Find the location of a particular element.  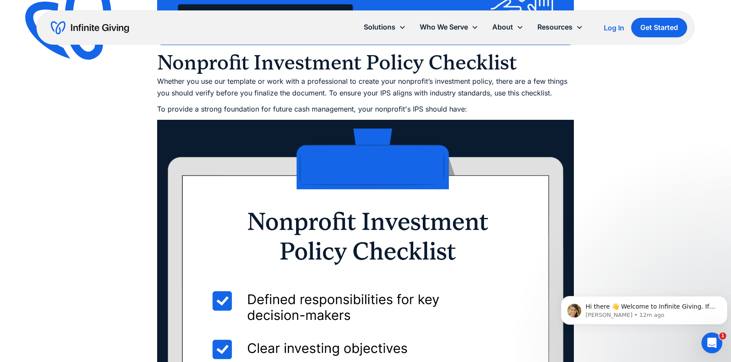

a: Log In is located at coordinates (613, 28).